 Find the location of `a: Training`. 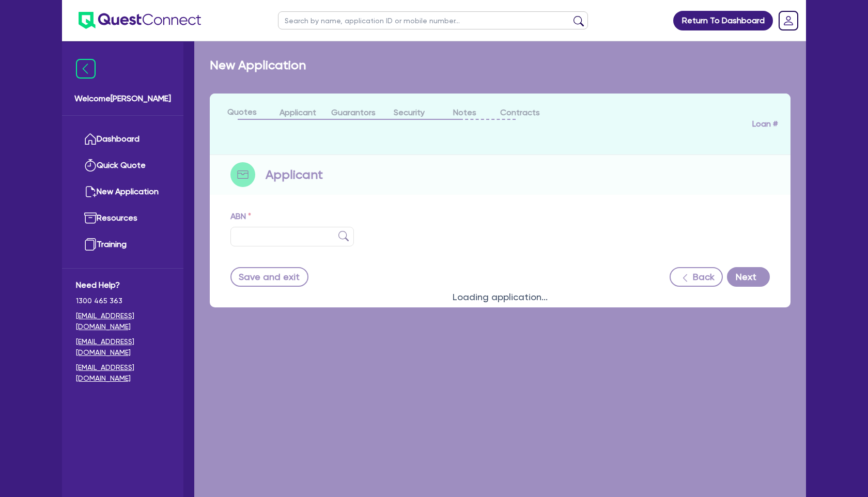

a: Training is located at coordinates (122, 245).